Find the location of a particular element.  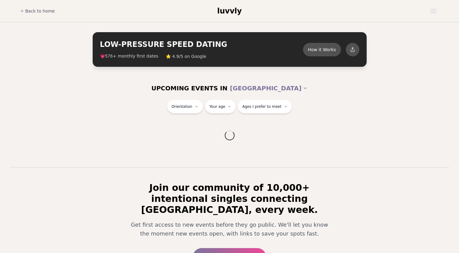

span: UPCOMING EVENTS IN is located at coordinates (189, 88).